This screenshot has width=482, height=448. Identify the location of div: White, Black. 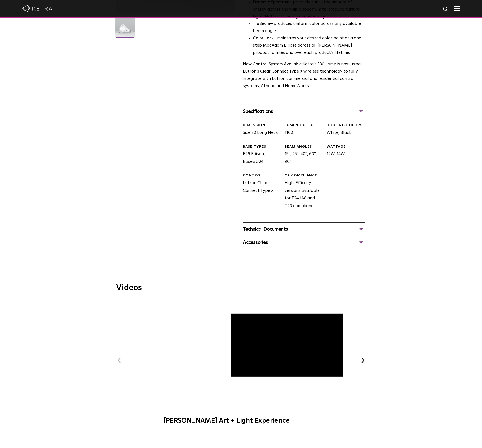
(344, 130).